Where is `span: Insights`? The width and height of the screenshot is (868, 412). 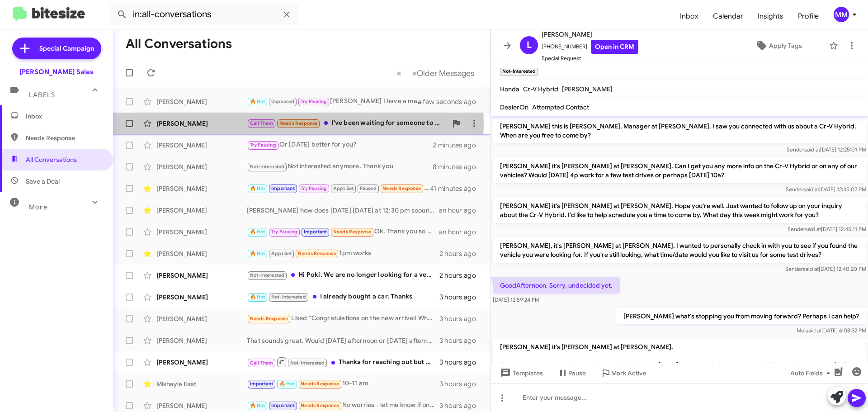
span: Insights is located at coordinates (770, 16).